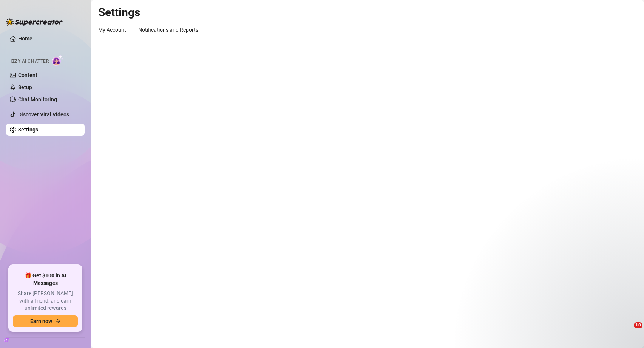 The height and width of the screenshot is (348, 644). What do you see at coordinates (45, 321) in the screenshot?
I see `button: Earn nowarrow-right` at bounding box center [45, 321].